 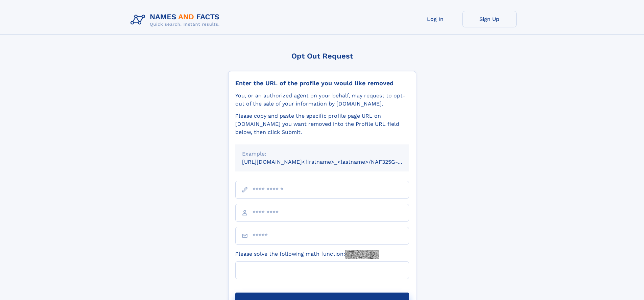 What do you see at coordinates (322, 56) in the screenshot?
I see `div: Opt Out Request` at bounding box center [322, 56].